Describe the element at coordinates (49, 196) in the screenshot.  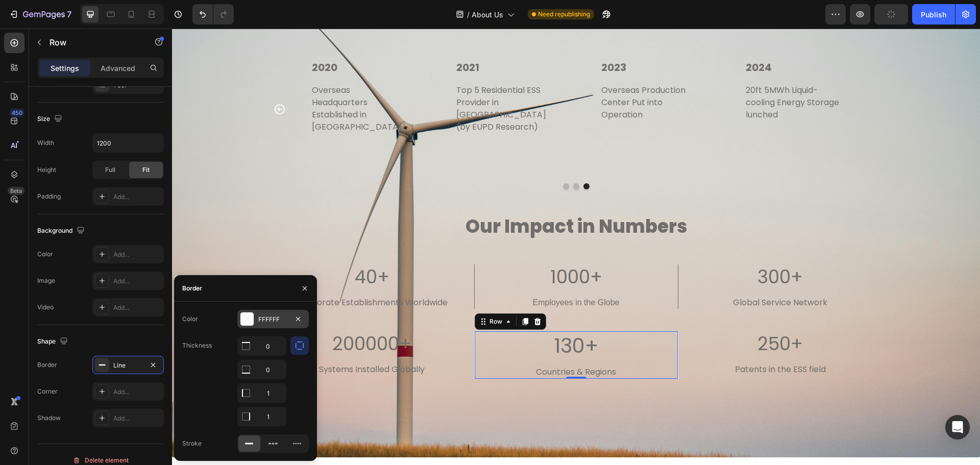
I see `div: Padding` at that location.